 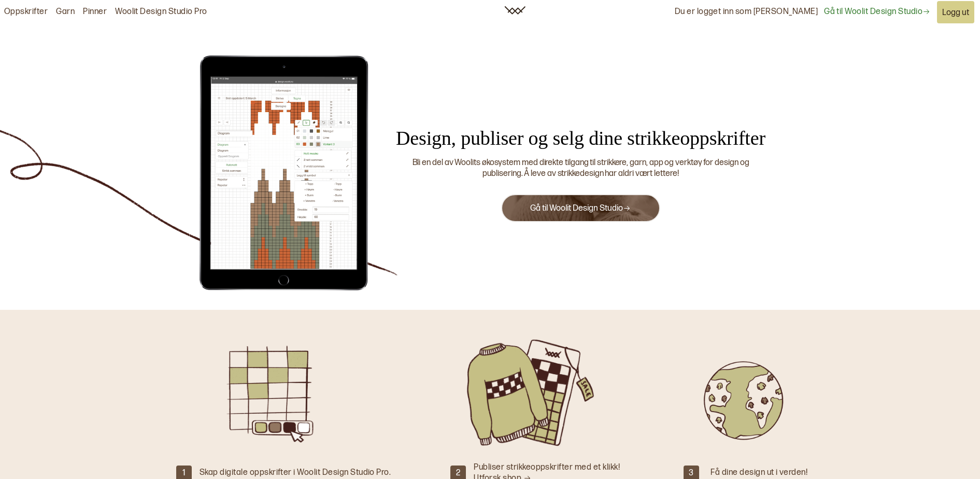 I want to click on img: Jordkloden, so click(x=741, y=393).